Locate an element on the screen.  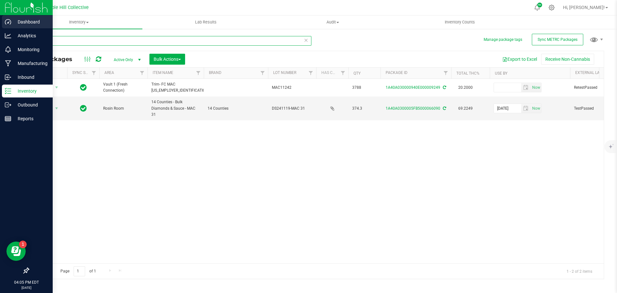
inline-svg: Inventory is located at coordinates (8, 91).